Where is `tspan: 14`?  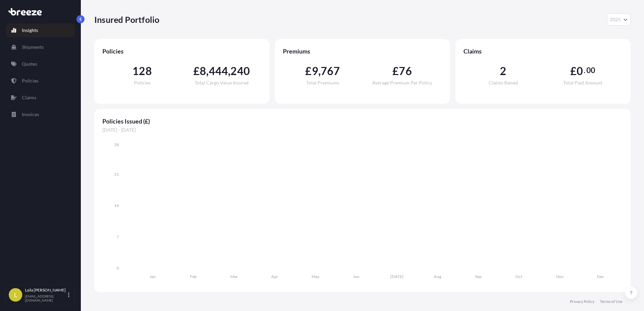
tspan: 14 is located at coordinates (116, 205).